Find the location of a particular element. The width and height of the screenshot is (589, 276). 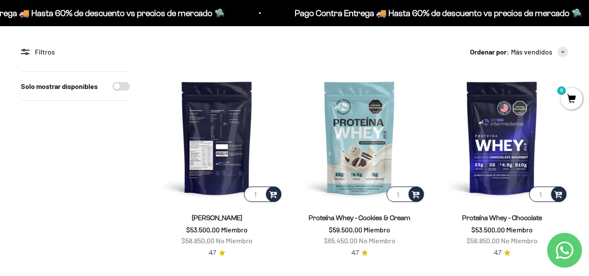

div: Filtros is located at coordinates (75, 52).